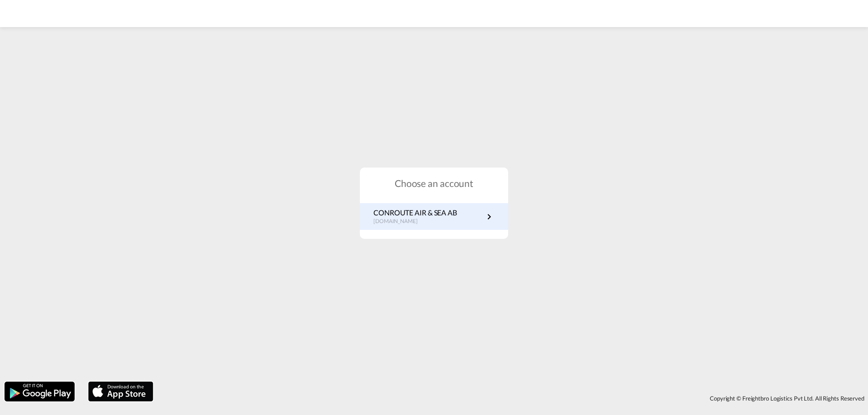  What do you see at coordinates (434, 183) in the screenshot?
I see `h1: Choose an account` at bounding box center [434, 183].